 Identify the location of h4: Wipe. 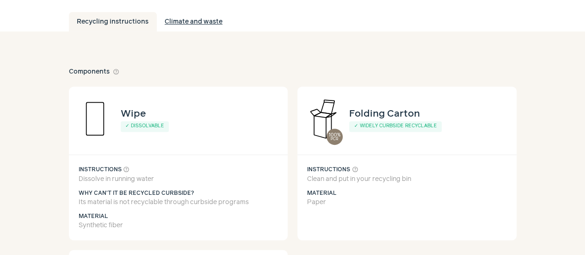
(133, 114).